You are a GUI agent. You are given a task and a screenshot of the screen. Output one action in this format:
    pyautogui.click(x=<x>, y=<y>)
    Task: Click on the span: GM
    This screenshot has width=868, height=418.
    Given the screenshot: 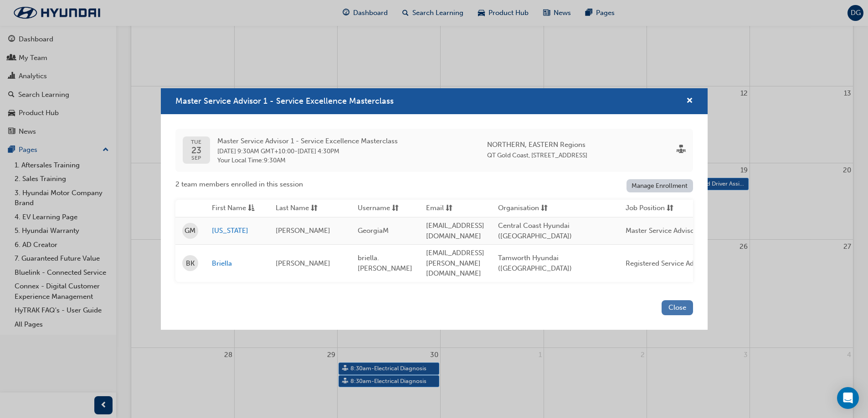 What is the action you would take?
    pyautogui.click(x=190, y=231)
    